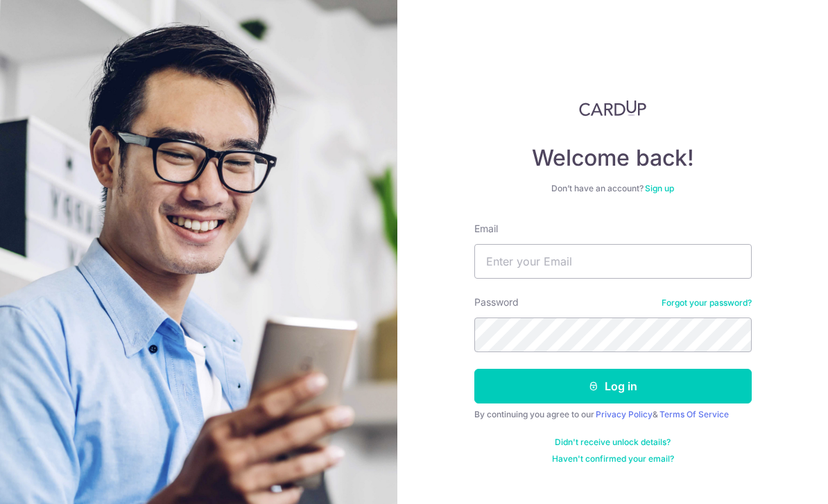 This screenshot has width=828, height=504. What do you see at coordinates (613, 158) in the screenshot?
I see `h4: Welcome back!` at bounding box center [613, 158].